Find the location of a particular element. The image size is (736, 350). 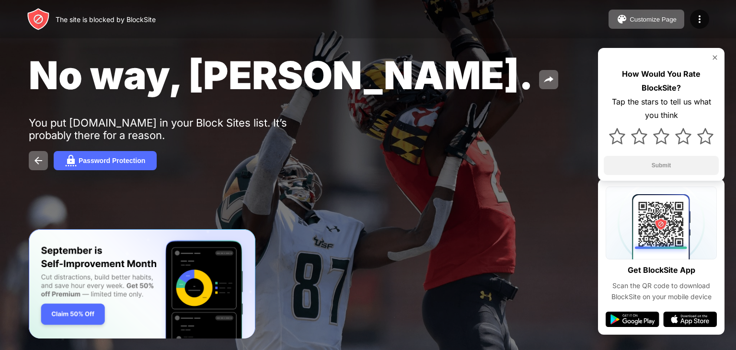

img: back.svg is located at coordinates (38, 161).